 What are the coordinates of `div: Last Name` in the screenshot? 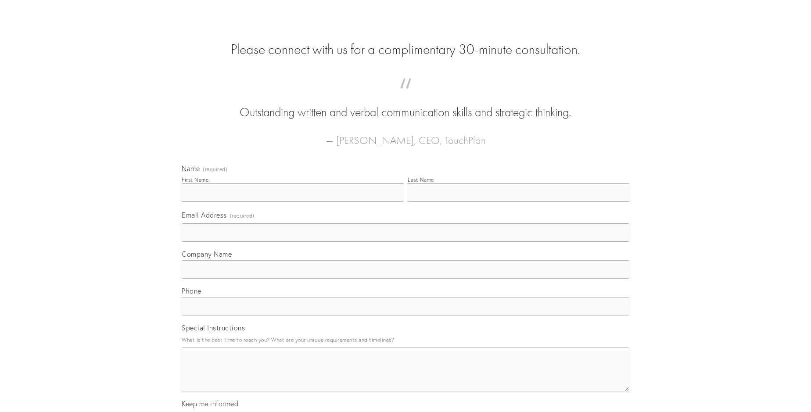 It's located at (421, 179).